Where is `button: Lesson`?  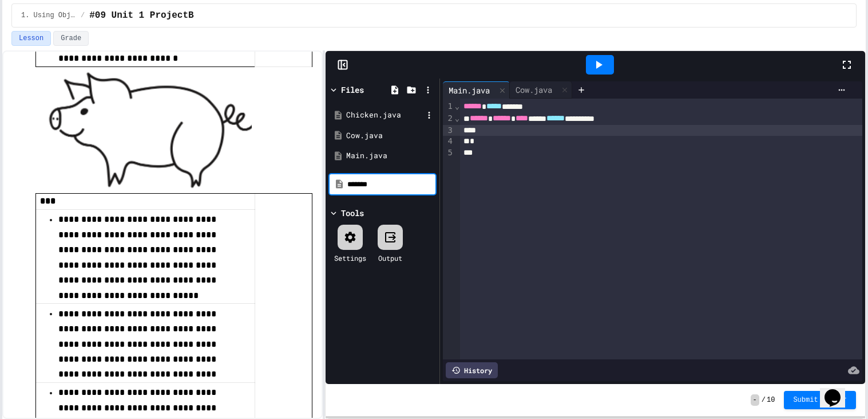
button: Lesson is located at coordinates (31, 39).